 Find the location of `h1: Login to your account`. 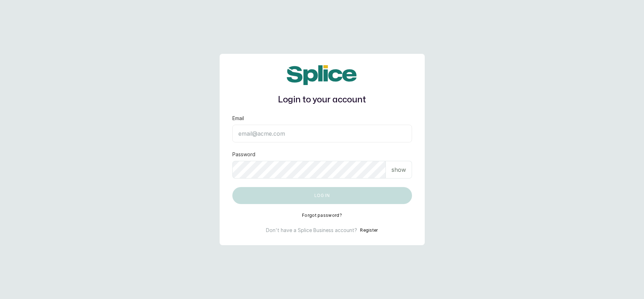

h1: Login to your account is located at coordinates (322, 100).